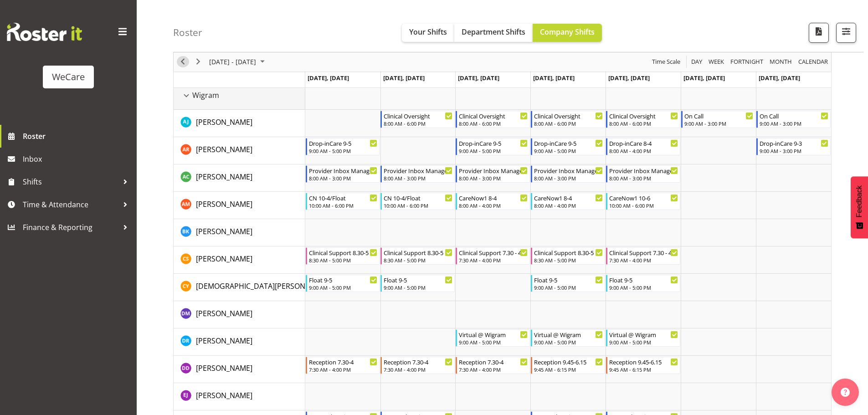 The width and height of the screenshot is (868, 415). What do you see at coordinates (493, 366) in the screenshot?
I see `div: Demi Dumitrean"s event - Reception 7.30-4 Begin From Wednesday, October 8, 2025 at 7:30:00 AM GMT...` at bounding box center [493, 366].